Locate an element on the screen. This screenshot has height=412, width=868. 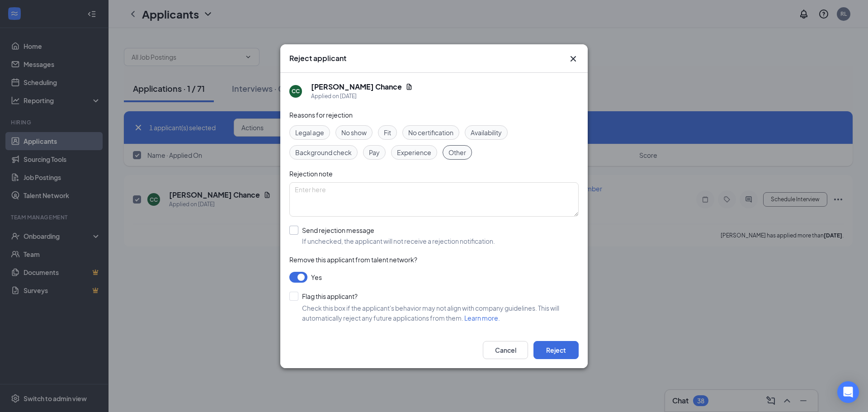
span: Check this box if the applicant's behavior may not align with company guidelines. This will autom... is located at coordinates (430, 313).